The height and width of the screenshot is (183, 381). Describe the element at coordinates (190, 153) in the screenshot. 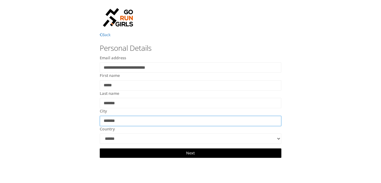

I see `a: Next` at that location.